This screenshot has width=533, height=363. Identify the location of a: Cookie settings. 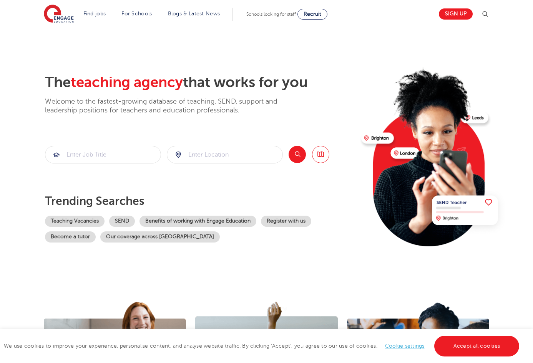
(405, 346).